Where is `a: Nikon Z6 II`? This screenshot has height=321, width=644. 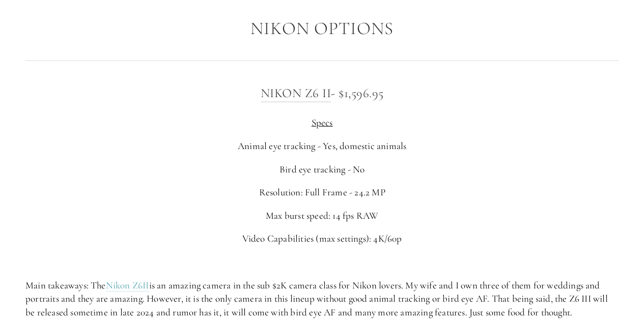 a: Nikon Z6 II is located at coordinates (296, 94).